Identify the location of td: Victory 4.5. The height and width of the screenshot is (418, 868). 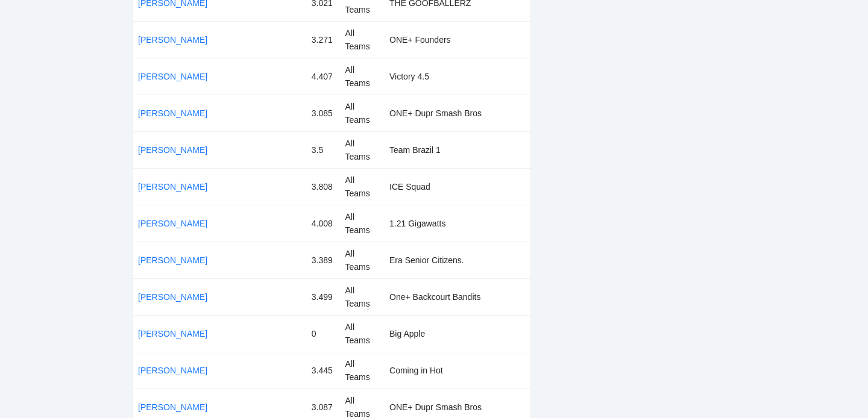
(457, 77).